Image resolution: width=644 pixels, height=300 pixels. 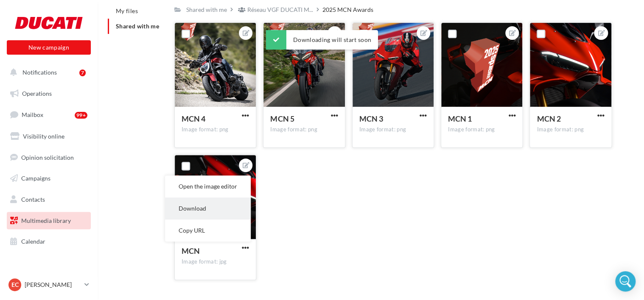 I want to click on a: Campaigns, so click(x=49, y=179).